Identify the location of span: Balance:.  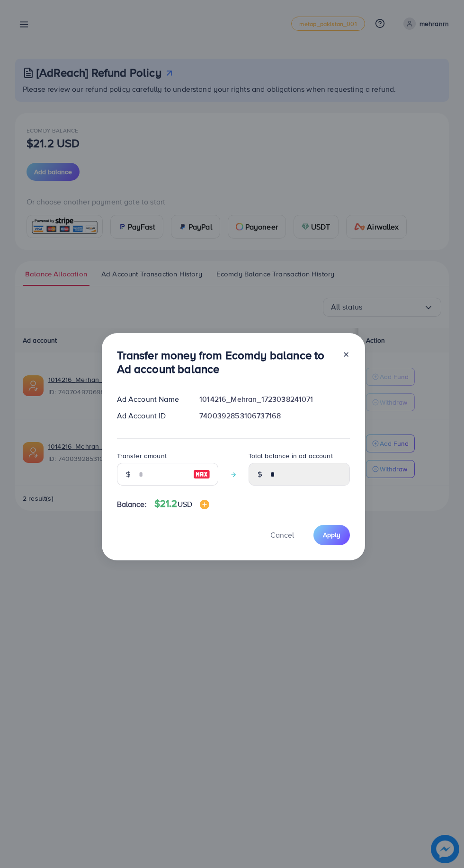
(132, 504).